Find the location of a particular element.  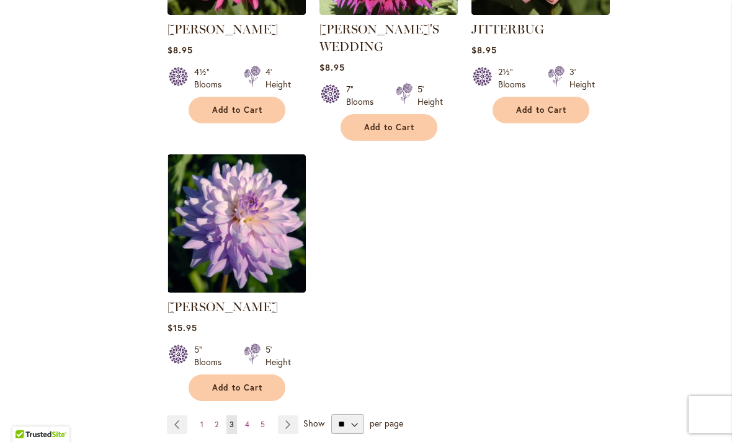

div: 2½" Blooms is located at coordinates (515, 78).